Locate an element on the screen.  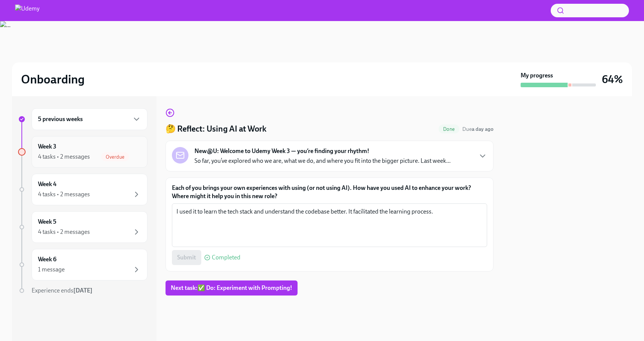
a: Week 44 tasks • 2 messages is located at coordinates (83, 190).